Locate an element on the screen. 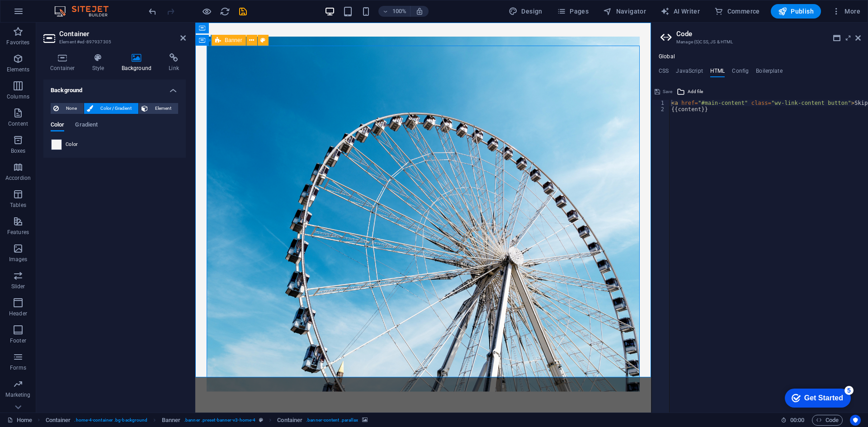  p: Forms is located at coordinates (18, 368).